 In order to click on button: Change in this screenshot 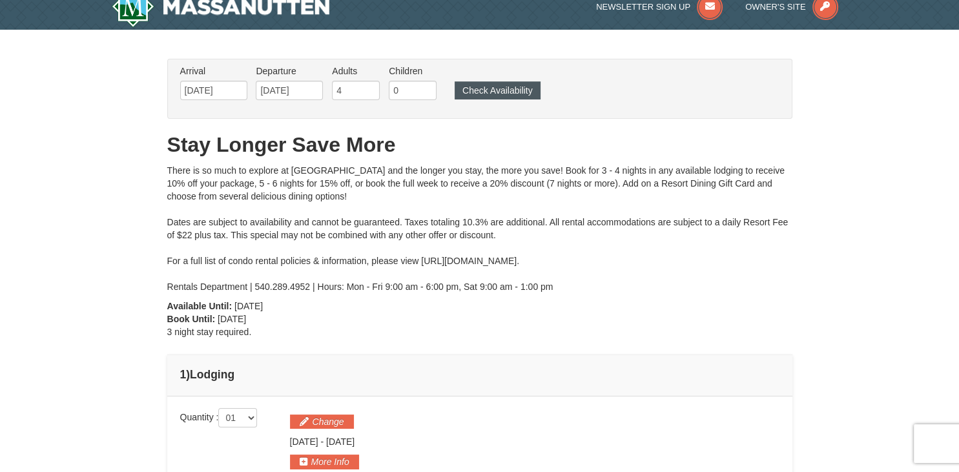, I will do `click(322, 422)`.